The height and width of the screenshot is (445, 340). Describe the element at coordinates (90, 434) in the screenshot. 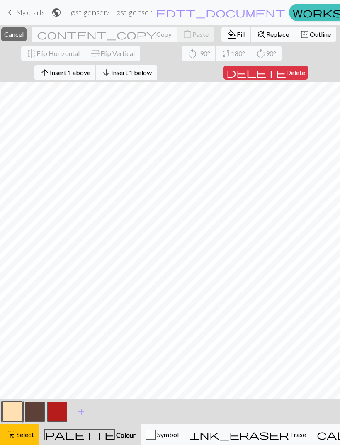

I see `button: Colour` at that location.